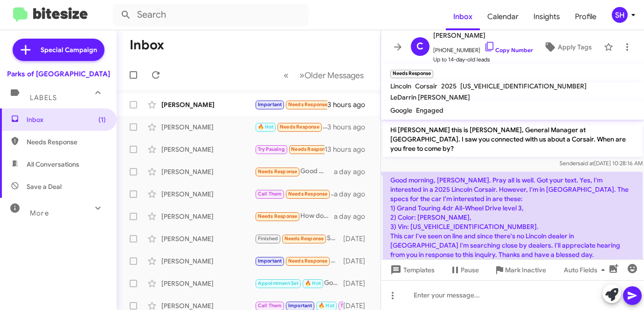 The height and width of the screenshot is (310, 644). I want to click on div: No, so click(299, 261).